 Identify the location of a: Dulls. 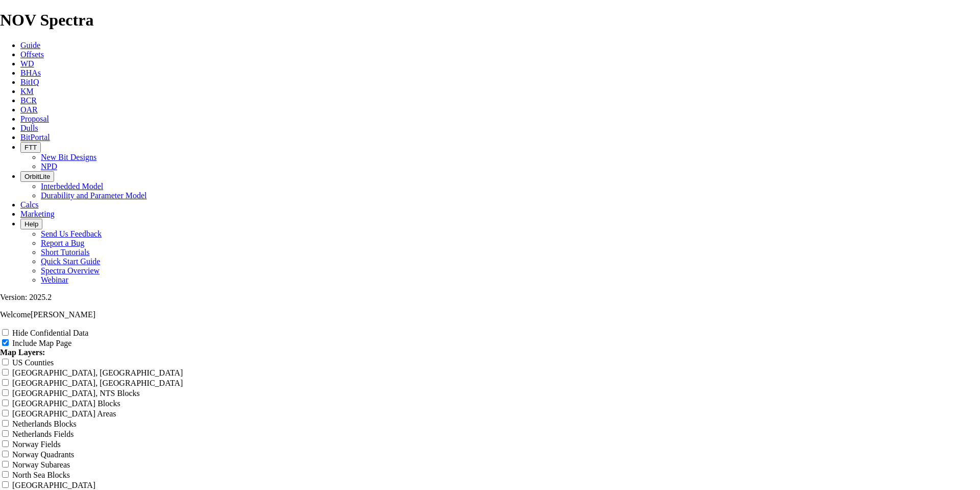
(29, 128).